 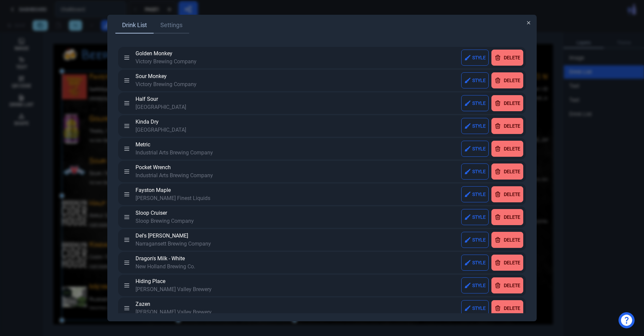 I want to click on div: Sour MonkeyVictory Brewing CompanyStyleDelete, so click(x=322, y=80).